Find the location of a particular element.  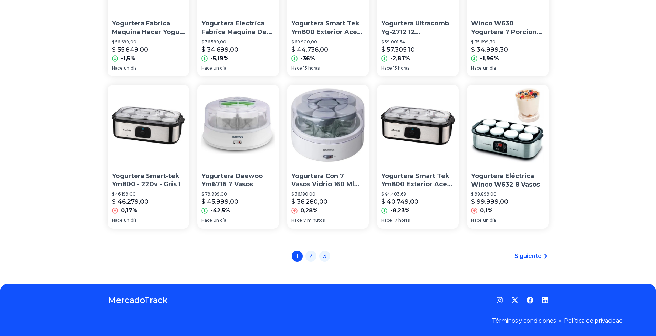

a: MercadoTrack is located at coordinates (138, 300).